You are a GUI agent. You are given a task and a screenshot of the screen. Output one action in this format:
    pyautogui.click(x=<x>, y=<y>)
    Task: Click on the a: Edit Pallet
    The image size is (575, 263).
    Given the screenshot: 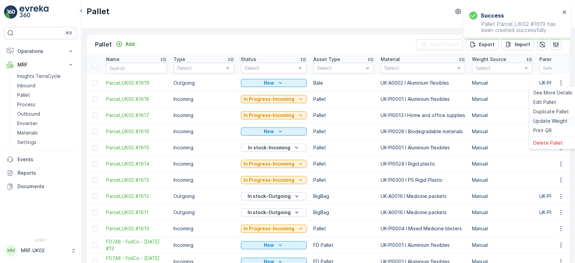 What is the action you would take?
    pyautogui.click(x=553, y=102)
    